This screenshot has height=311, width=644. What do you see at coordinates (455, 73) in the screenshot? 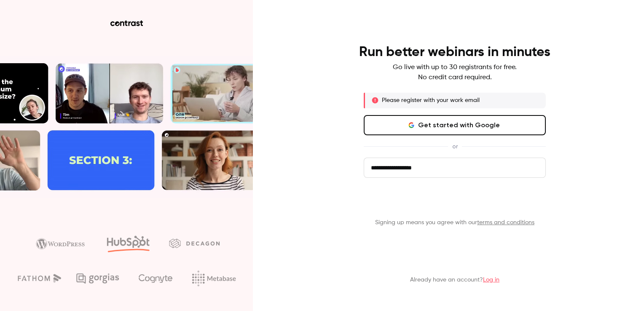
I see `p: Go live with up to 30 registrants for free. No credit card required.` at bounding box center [455, 73].